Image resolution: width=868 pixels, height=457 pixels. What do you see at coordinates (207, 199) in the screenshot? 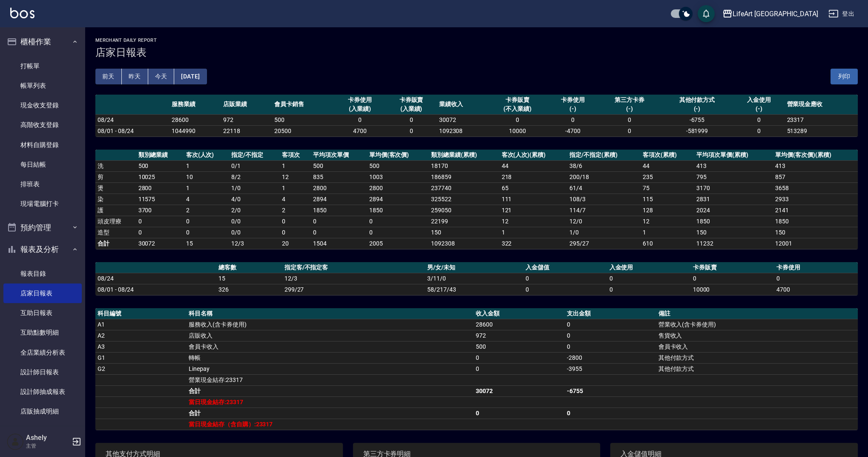
I see `td: 4` at bounding box center [207, 199].